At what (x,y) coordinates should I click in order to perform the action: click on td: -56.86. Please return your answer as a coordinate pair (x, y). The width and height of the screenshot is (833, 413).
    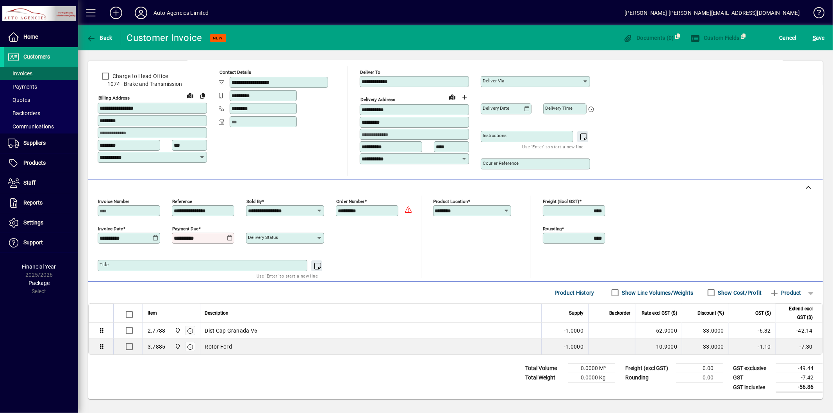
    Looking at the image, I should click on (800, 388).